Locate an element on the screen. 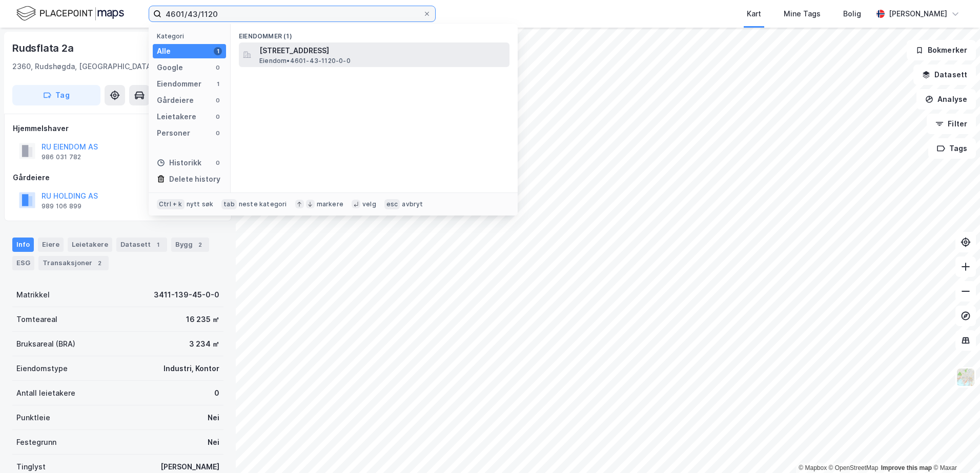  button: Bokmerker is located at coordinates (941, 50).